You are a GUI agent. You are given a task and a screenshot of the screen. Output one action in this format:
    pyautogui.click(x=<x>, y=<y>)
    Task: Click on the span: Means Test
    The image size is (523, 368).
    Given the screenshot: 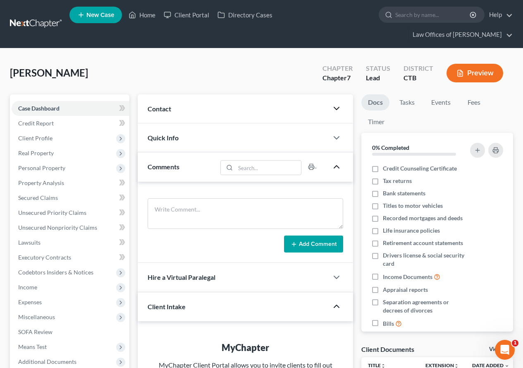 What is the action you would take?
    pyautogui.click(x=32, y=346)
    